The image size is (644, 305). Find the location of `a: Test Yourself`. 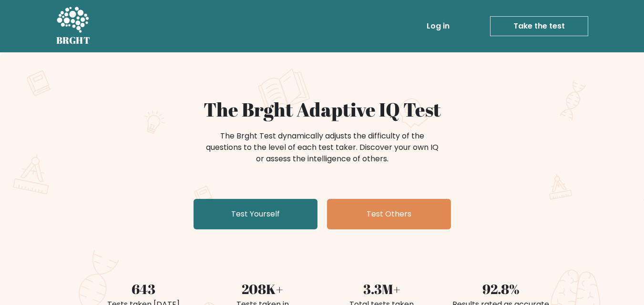

a: Test Yourself is located at coordinates (255, 214).